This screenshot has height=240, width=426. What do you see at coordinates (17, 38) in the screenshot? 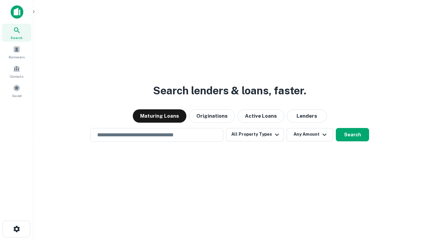
I see `span: Search` at bounding box center [17, 38].